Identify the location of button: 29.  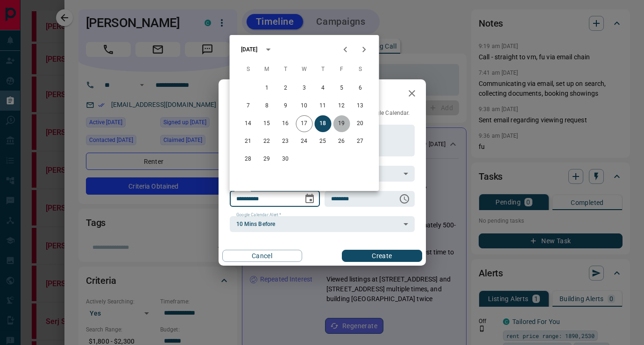
(267, 159).